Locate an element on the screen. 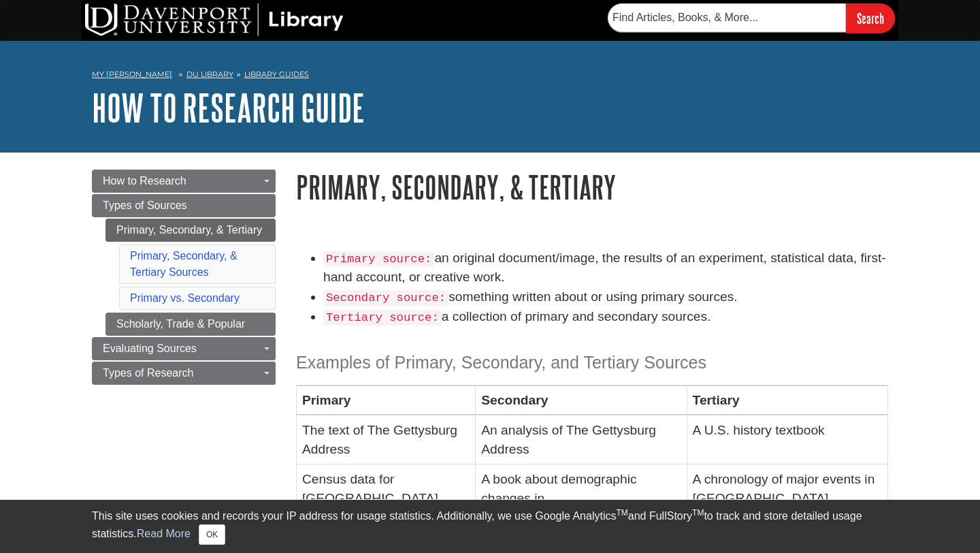 Image resolution: width=980 pixels, height=553 pixels. td: A U.S. history textbook is located at coordinates (787, 440).